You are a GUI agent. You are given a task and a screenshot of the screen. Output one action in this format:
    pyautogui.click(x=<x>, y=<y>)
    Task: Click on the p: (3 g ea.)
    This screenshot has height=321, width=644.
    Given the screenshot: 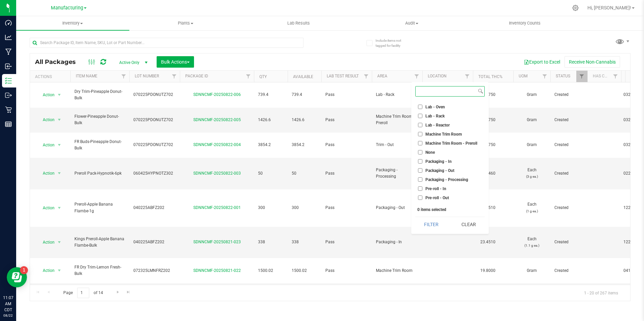 What is the action you would take?
    pyautogui.click(x=531, y=176)
    